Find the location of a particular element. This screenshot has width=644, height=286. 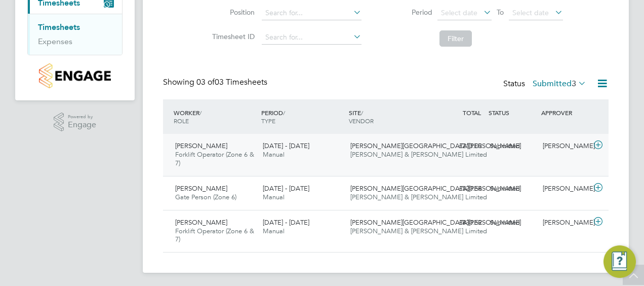

a: Go to home page is located at coordinates (75, 75).